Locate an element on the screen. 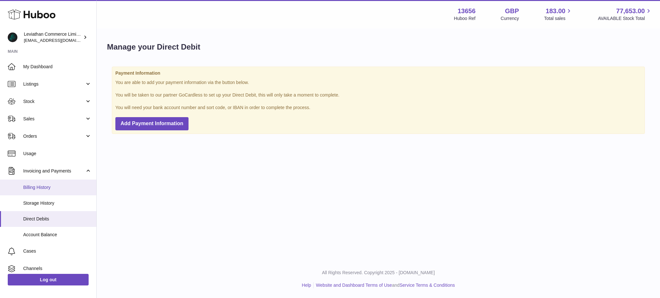 This screenshot has width=660, height=298. span: Storage History is located at coordinates (57, 203).